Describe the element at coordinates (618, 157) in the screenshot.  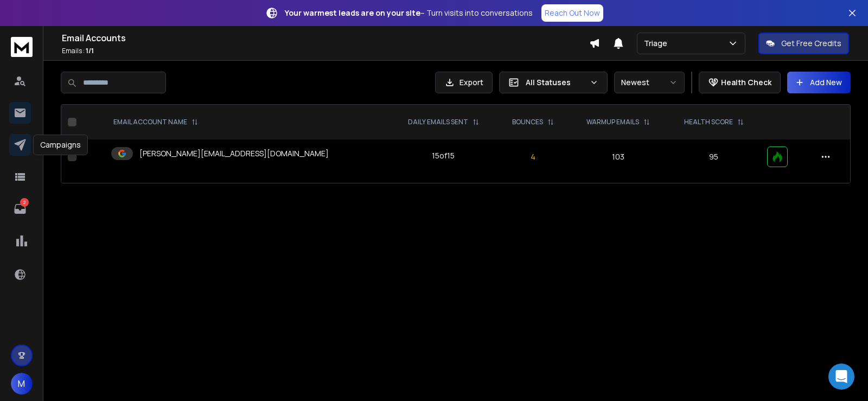
I see `td: 103` at that location.